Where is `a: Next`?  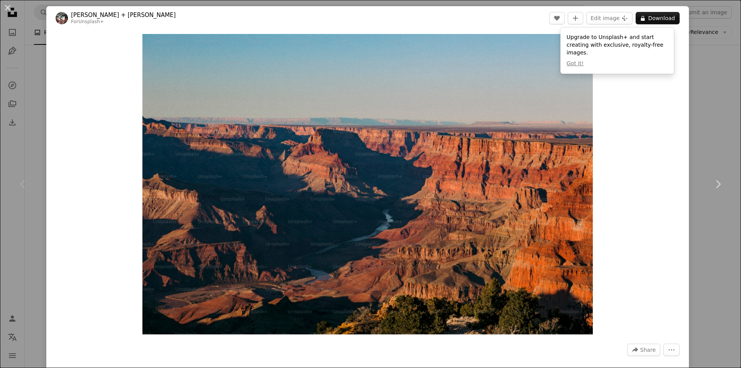
a: Next is located at coordinates (718, 184).